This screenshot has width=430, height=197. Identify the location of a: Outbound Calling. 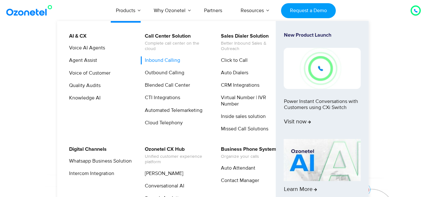
(163, 73).